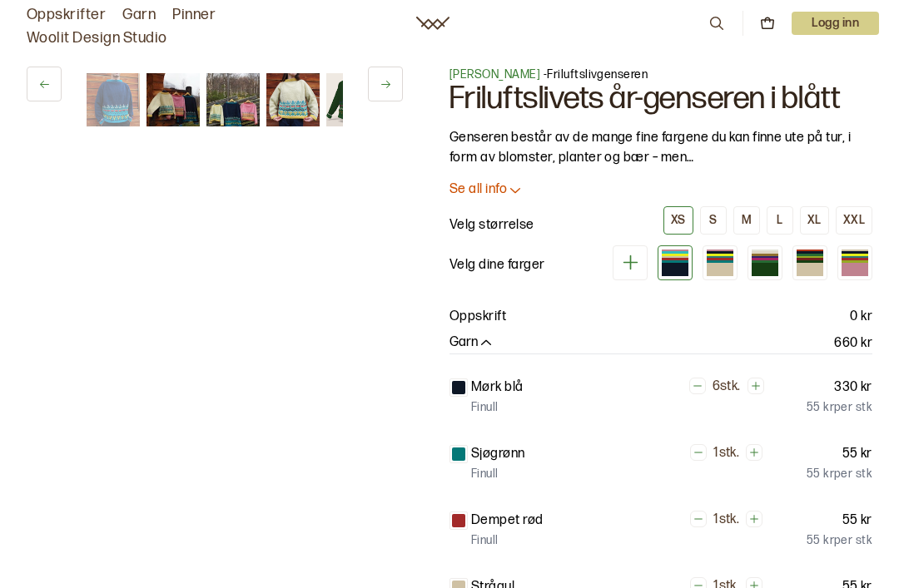 The height and width of the screenshot is (588, 899). Describe the element at coordinates (814, 220) in the screenshot. I see `div: XL` at that location.